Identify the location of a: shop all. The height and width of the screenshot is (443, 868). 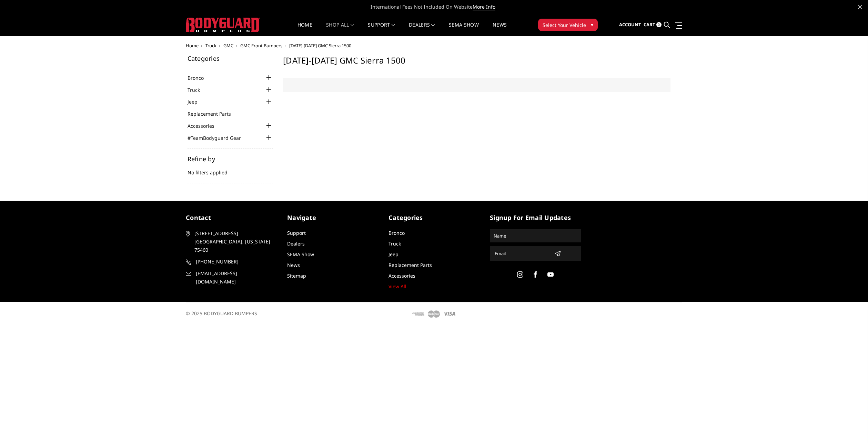
(340, 29).